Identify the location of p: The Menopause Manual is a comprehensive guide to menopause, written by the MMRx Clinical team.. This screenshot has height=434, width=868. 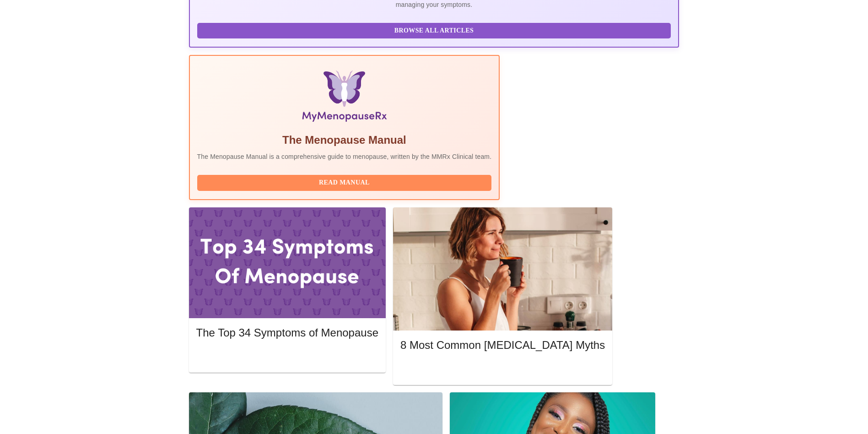
(344, 156).